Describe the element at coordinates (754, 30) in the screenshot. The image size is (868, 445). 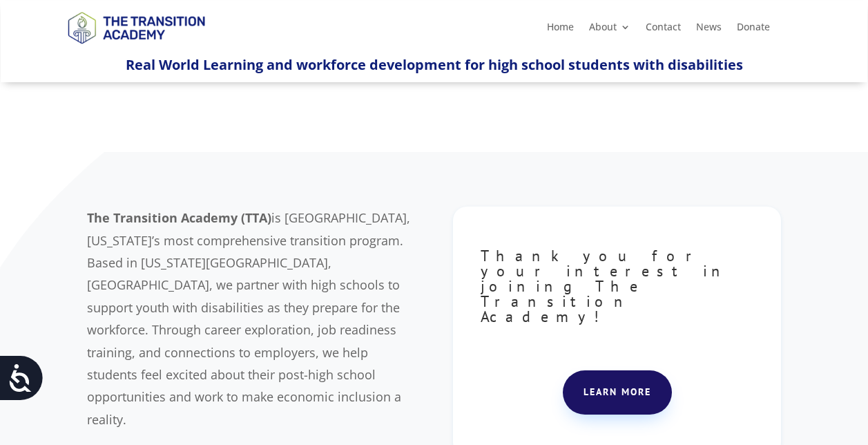
I see `a: Donate` at that location.